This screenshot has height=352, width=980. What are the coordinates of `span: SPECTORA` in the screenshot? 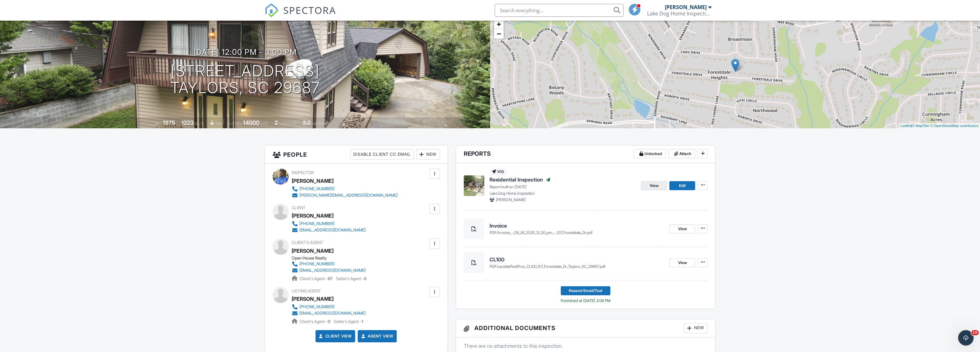 It's located at (310, 10).